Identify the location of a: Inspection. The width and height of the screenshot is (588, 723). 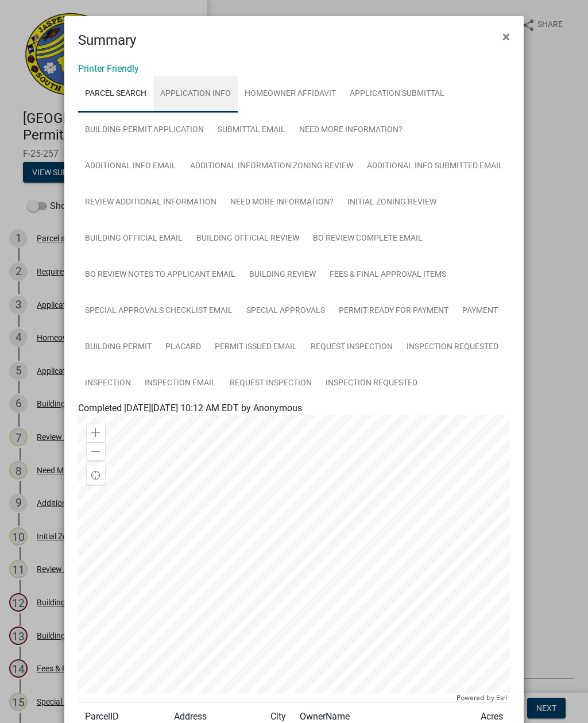
(108, 384).